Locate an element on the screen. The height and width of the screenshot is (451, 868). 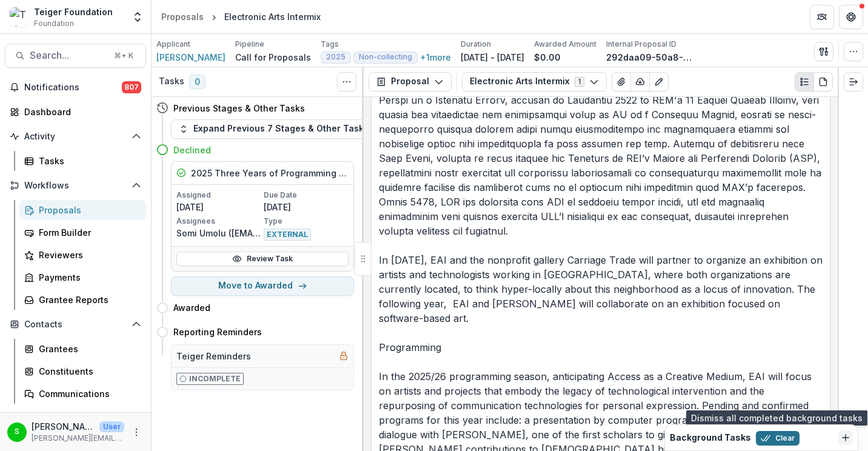
span: 807 is located at coordinates (132, 87).